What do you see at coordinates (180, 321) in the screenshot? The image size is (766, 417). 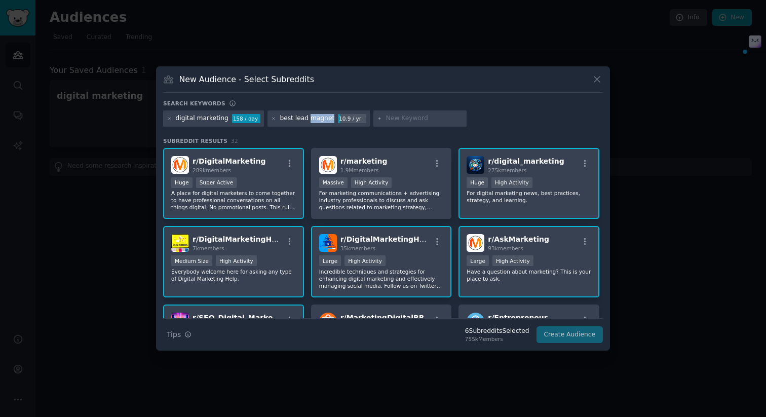 I see `img: SEO_Digital_Marketing` at bounding box center [180, 321].